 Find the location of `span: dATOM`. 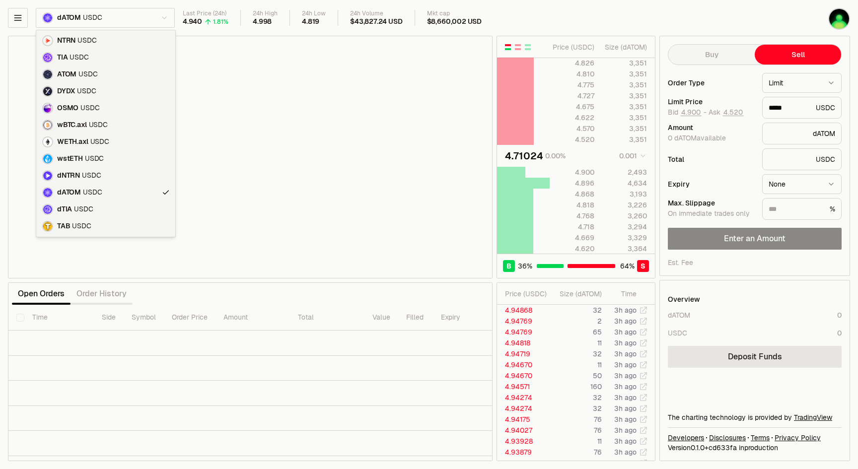

span: dATOM is located at coordinates (69, 193).